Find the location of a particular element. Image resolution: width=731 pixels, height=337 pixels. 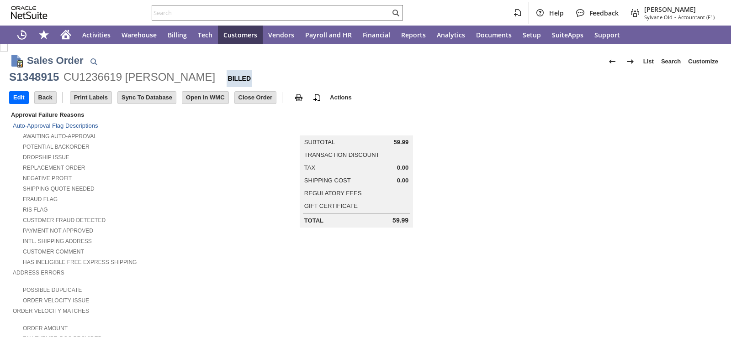

a: Transaction Discount is located at coordinates (342, 155).